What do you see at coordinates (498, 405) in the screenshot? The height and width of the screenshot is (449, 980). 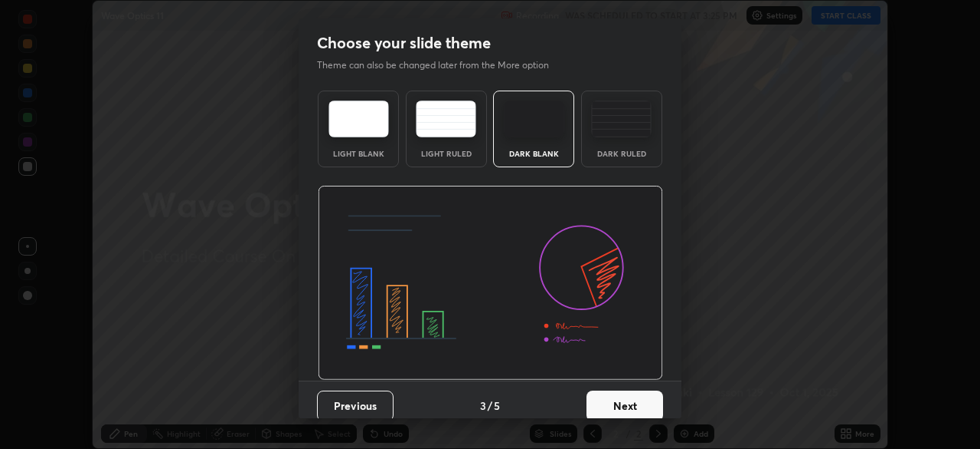 I see `h4: 5` at bounding box center [498, 405].